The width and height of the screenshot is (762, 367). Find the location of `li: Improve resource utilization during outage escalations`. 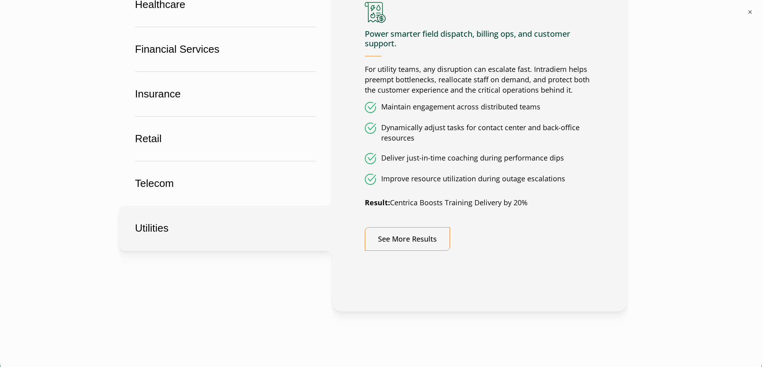

li: Improve resource utilization during outage escalations is located at coordinates (479, 180).